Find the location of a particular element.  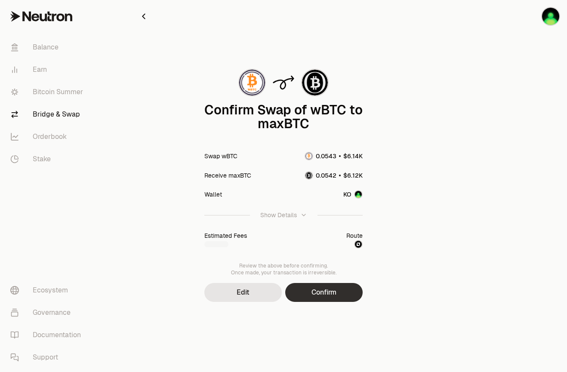

a: Ecosystem is located at coordinates (48, 291).